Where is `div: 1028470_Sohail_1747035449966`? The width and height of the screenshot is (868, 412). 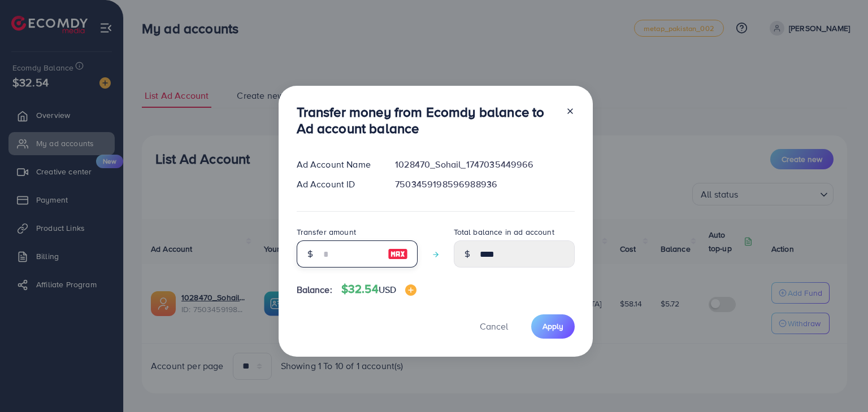 div: 1028470_Sohail_1747035449966 is located at coordinates (484, 165).